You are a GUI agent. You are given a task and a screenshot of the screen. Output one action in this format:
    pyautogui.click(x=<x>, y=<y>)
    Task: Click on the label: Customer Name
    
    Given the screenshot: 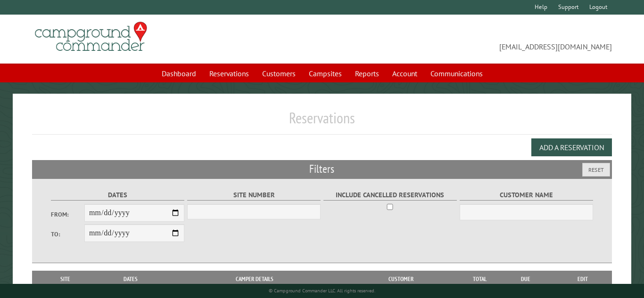 What is the action you would take?
    pyautogui.click(x=526, y=195)
    